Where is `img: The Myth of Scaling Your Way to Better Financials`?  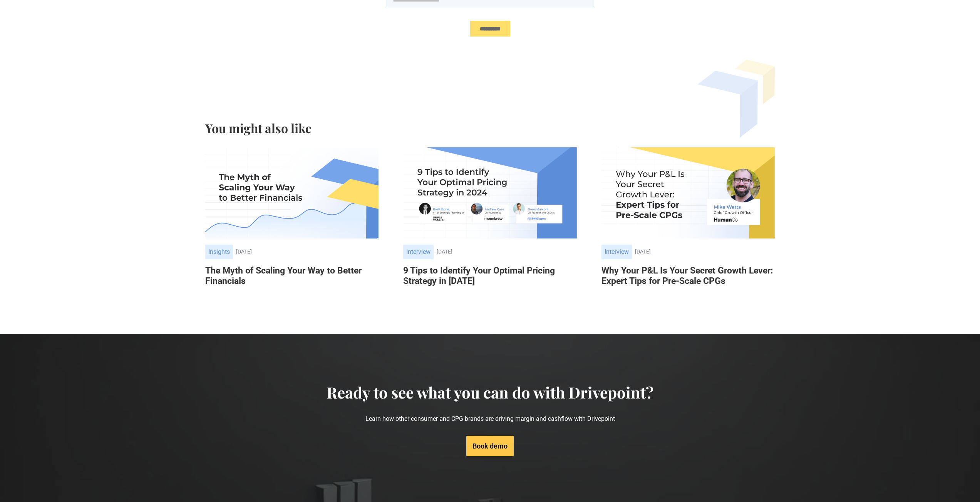
img: The Myth of Scaling Your Way to Better Financials is located at coordinates (292, 193).